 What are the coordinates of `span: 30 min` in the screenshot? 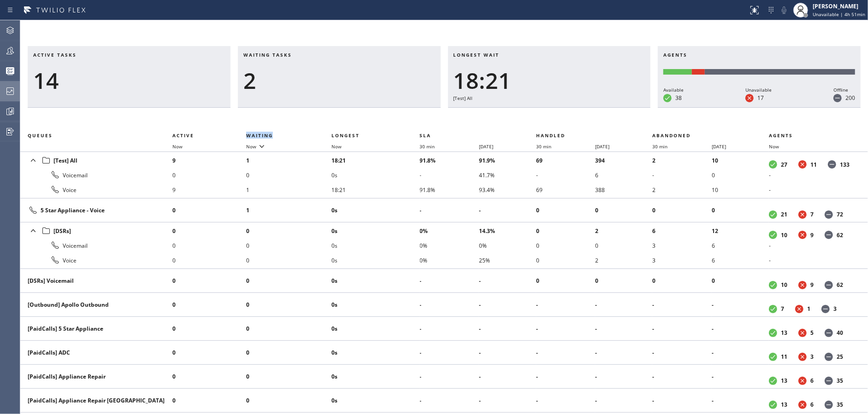 It's located at (428, 147).